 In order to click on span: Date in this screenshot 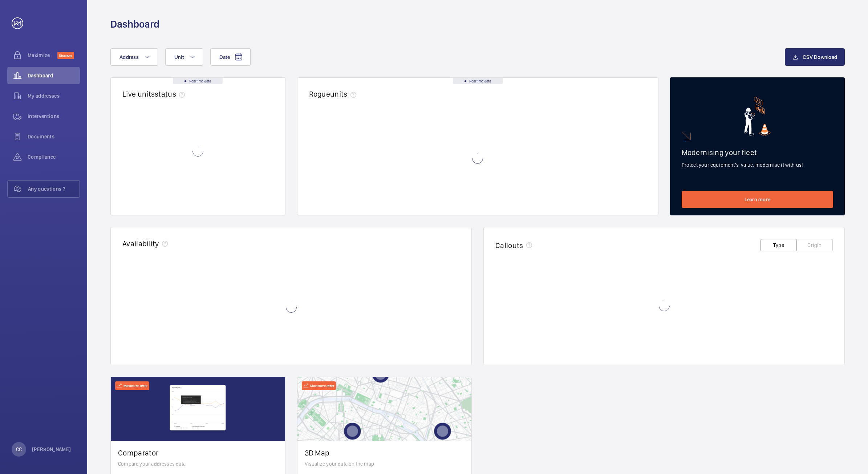, I will do `click(224, 57)`.